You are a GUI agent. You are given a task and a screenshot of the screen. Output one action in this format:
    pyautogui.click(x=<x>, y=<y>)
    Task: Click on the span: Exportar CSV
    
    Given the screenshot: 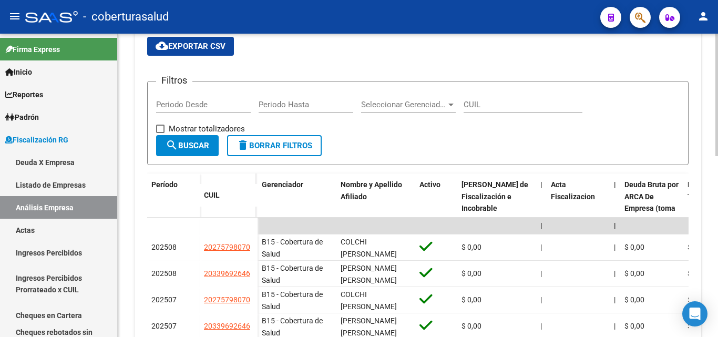 What is the action you would take?
    pyautogui.click(x=190, y=46)
    